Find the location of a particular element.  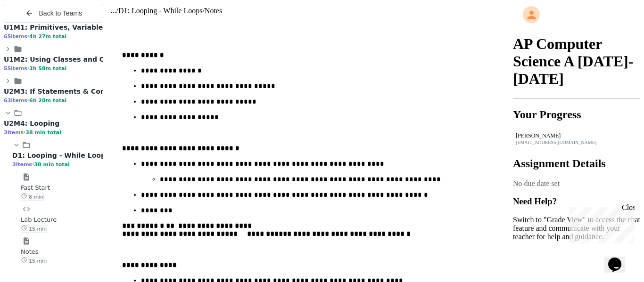

span: 63 items is located at coordinates (15, 100).